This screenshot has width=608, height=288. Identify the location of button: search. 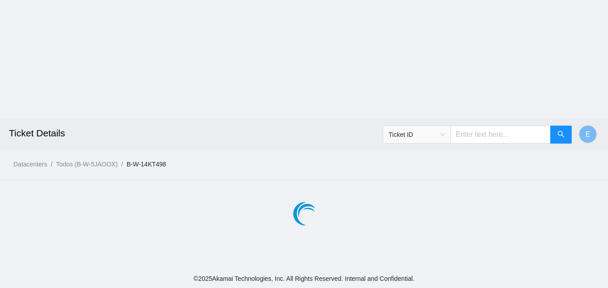
(561, 134).